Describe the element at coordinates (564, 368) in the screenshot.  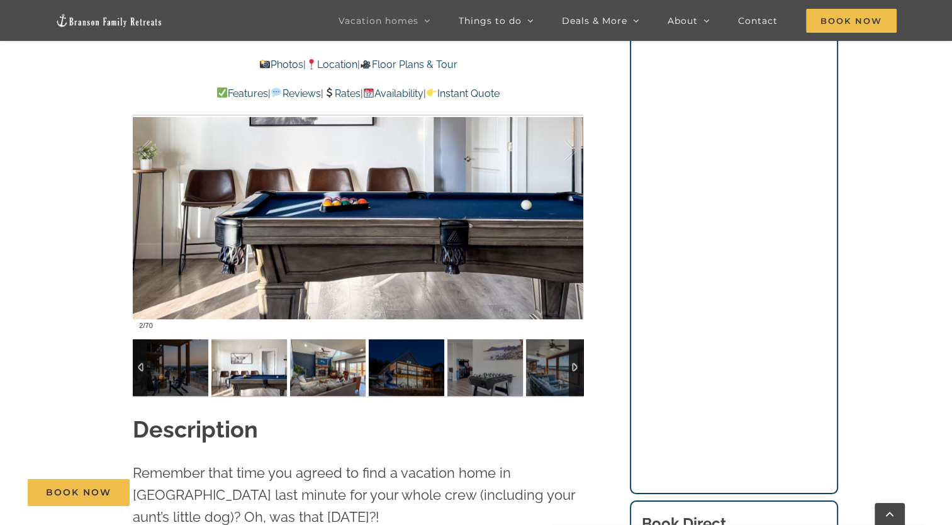
I see `img: 054-Skye-Retreat-Branson-Family-Retreats-Table-Rock-Lake-vacation-home-1508-scaled.jpg-nggid04249...` at that location.